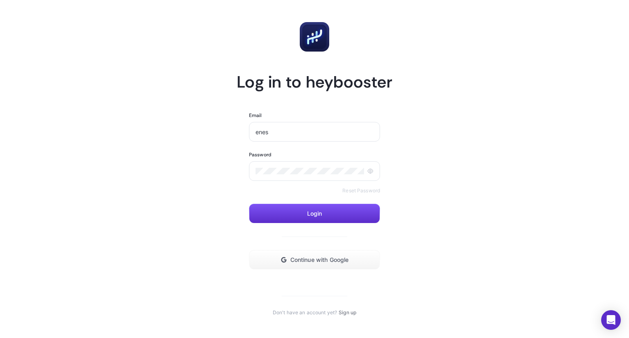 This screenshot has width=629, height=338. I want to click on a: Sign up, so click(347, 313).